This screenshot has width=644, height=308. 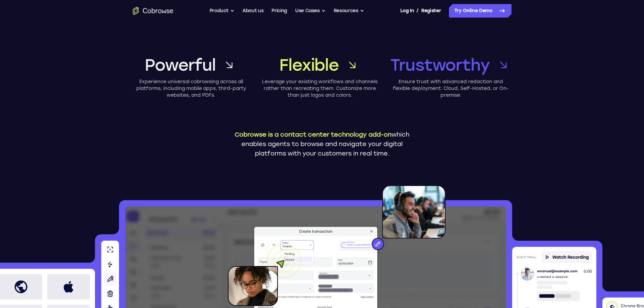 What do you see at coordinates (480, 11) in the screenshot?
I see `a: Try Online Demo` at bounding box center [480, 11].